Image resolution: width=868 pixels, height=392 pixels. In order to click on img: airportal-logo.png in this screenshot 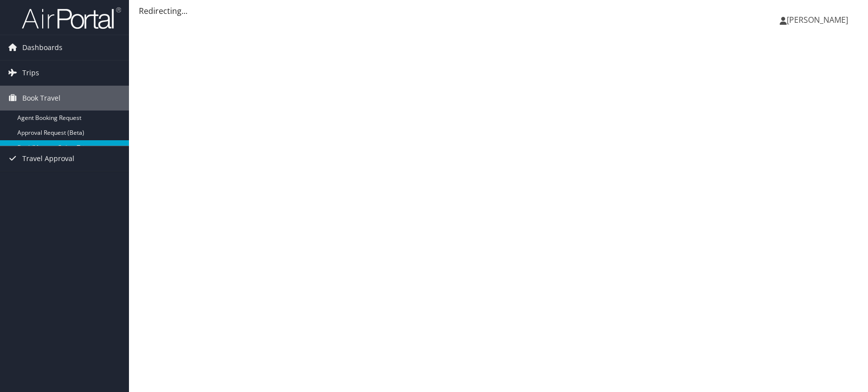, I will do `click(71, 18)`.